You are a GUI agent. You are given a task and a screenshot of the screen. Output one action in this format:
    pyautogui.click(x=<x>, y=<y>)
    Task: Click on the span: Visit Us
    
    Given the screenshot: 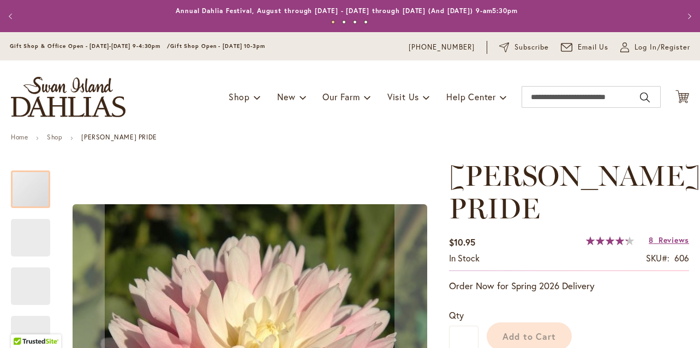 What is the action you would take?
    pyautogui.click(x=403, y=97)
    